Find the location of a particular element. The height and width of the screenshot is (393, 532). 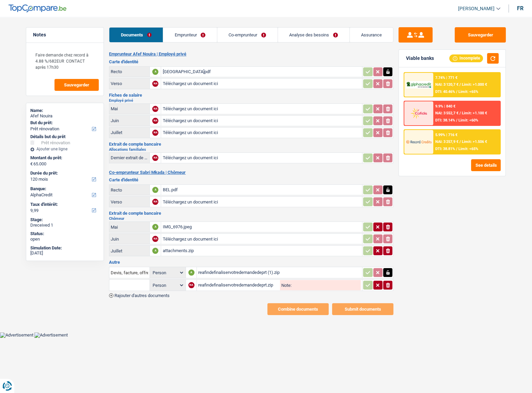

img: TopCompare Logo is located at coordinates (37, 9).